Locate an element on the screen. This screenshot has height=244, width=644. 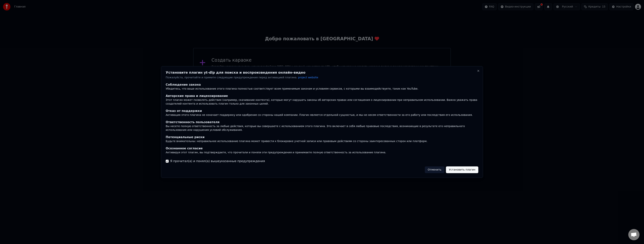
h2: Установите плагин yt-dlp для поиска и воспроизведения онлайн-видео is located at coordinates (322, 73).